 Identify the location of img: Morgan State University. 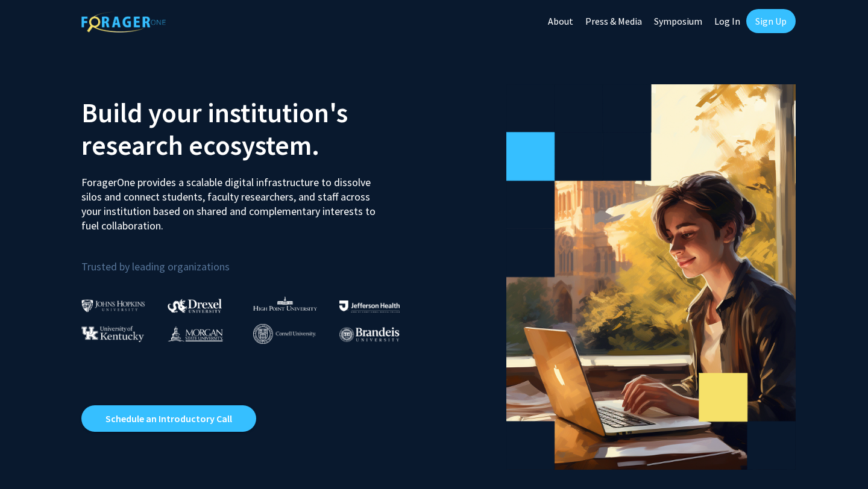
(195, 334).